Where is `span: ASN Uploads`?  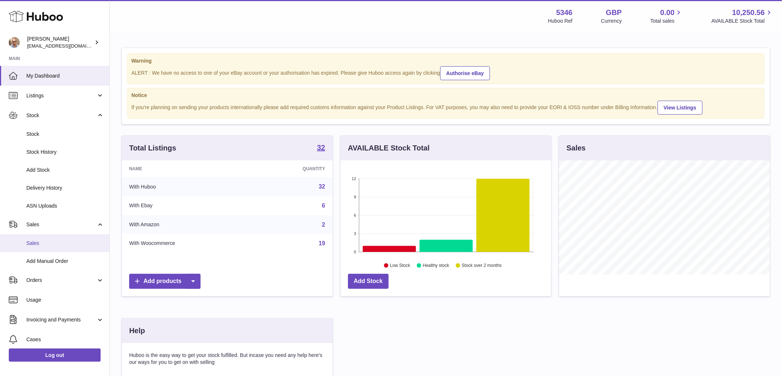 span: ASN Uploads is located at coordinates (65, 206).